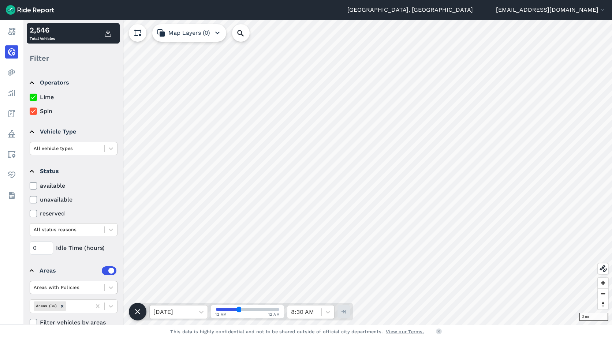 This screenshot has height=338, width=612. Describe the element at coordinates (78, 271) in the screenshot. I see `div: Areas` at that location.